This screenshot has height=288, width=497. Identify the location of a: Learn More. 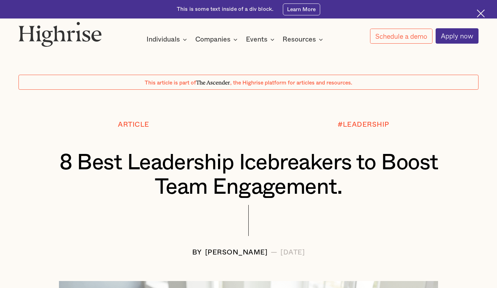
(302, 9).